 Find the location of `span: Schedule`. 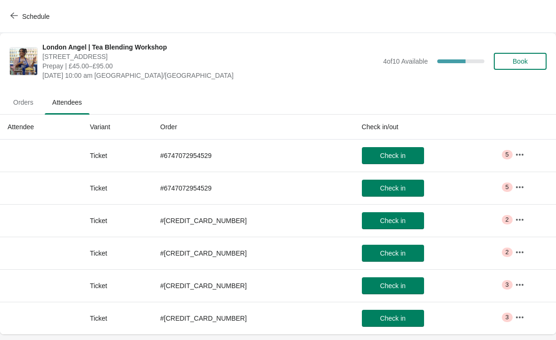

span: Schedule is located at coordinates (36, 16).